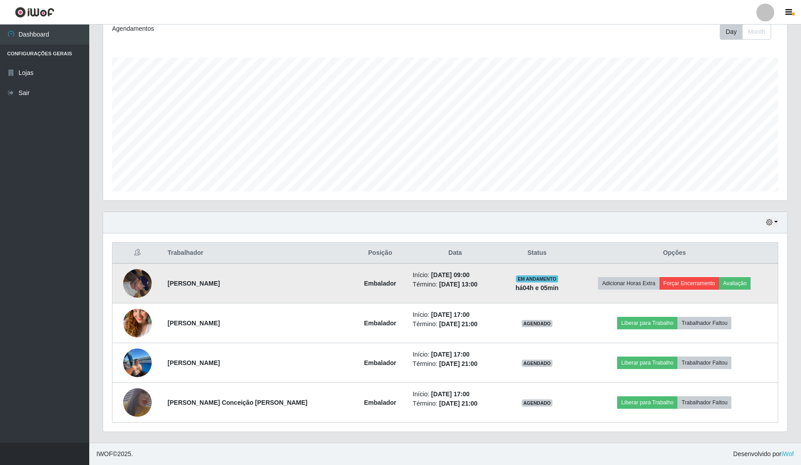  What do you see at coordinates (455, 253) in the screenshot?
I see `th: Data` at bounding box center [455, 253].